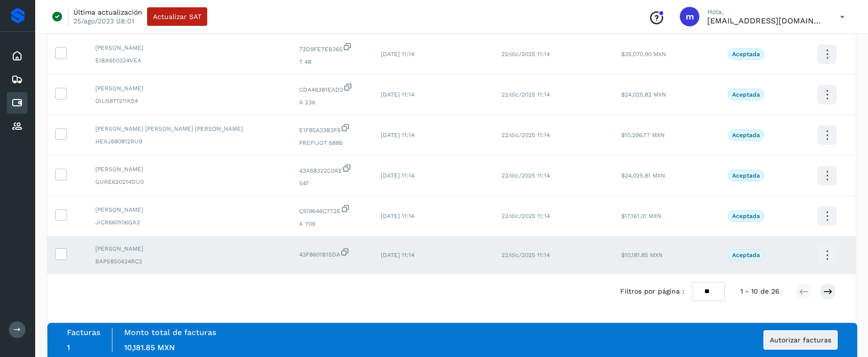 The width and height of the screenshot is (868, 357). Describe the element at coordinates (189, 261) in the screenshot. I see `span: BAPS850424RC2` at that location.